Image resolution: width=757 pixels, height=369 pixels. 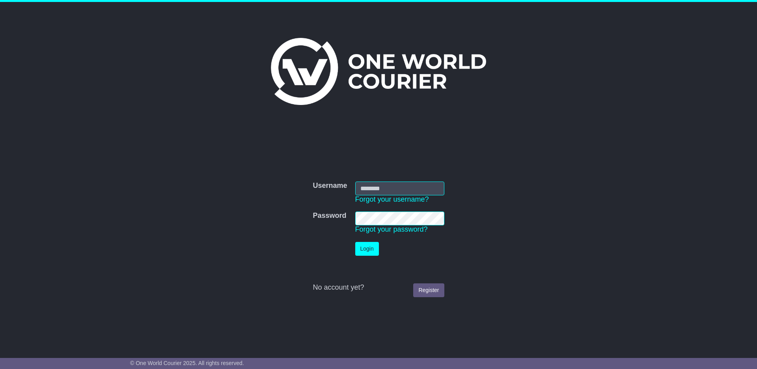 What do you see at coordinates (429, 290) in the screenshot?
I see `a: Register` at bounding box center [429, 290].